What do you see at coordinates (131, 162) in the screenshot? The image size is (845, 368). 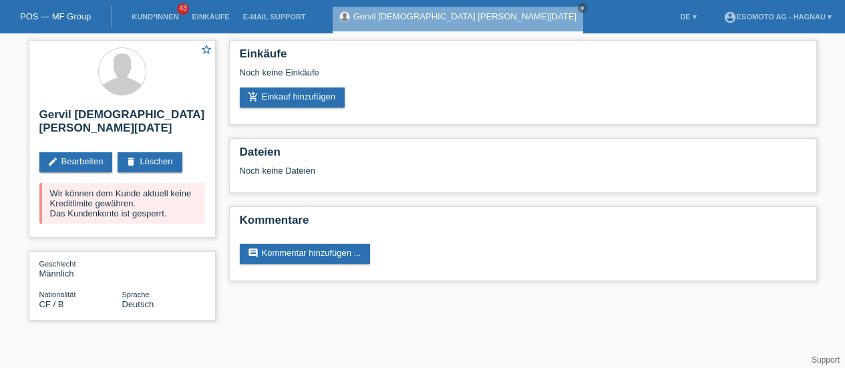 I see `i: delete` at bounding box center [131, 162].